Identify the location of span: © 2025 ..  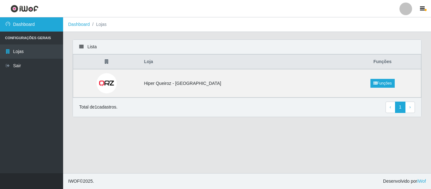
(81, 181).